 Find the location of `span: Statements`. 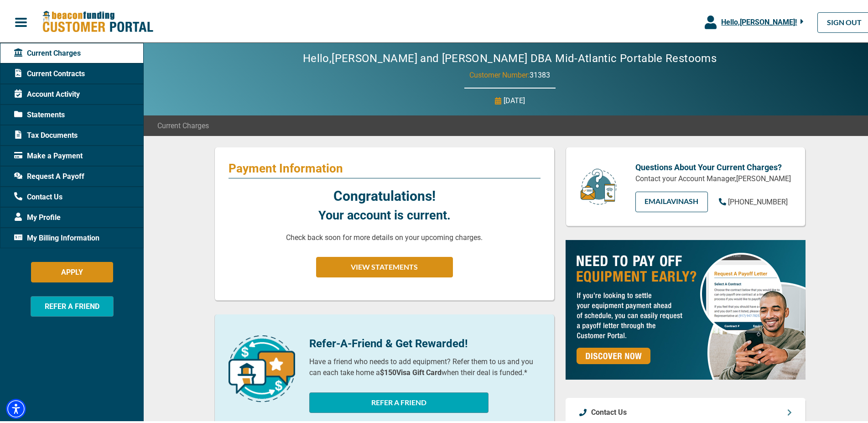

span: Statements is located at coordinates (39, 113).